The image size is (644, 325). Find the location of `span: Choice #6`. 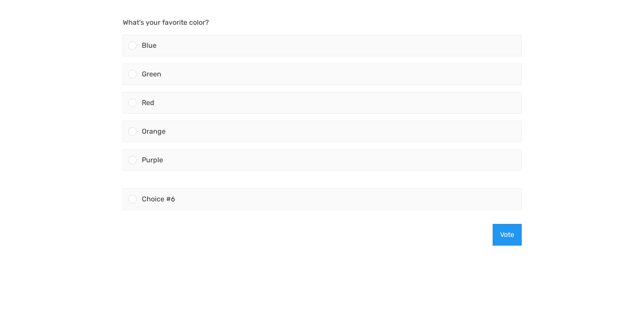

span: Choice #6 is located at coordinates (158, 198).